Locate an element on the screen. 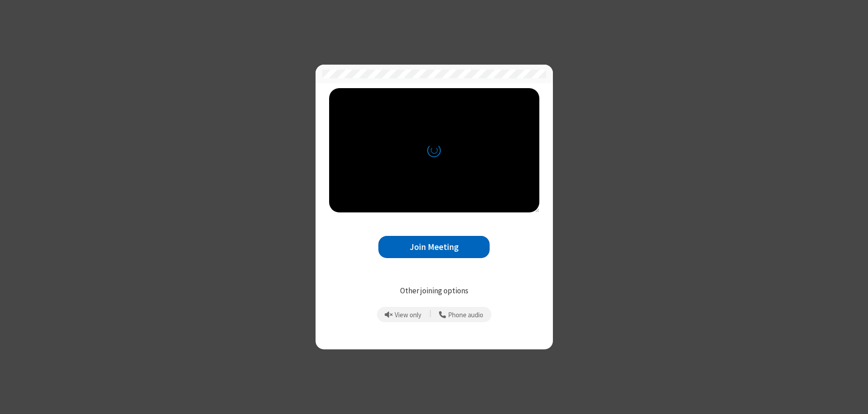  button: Join Meeting is located at coordinates (434, 247).